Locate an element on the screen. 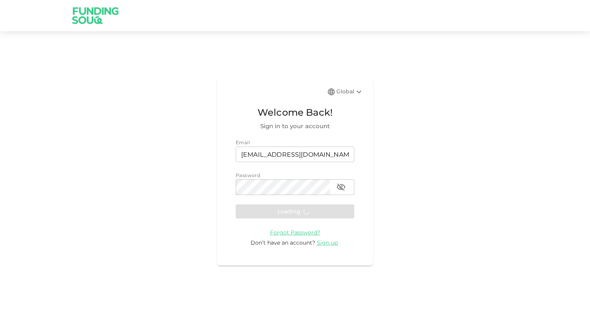  a: Forgot Password? is located at coordinates (295, 232).